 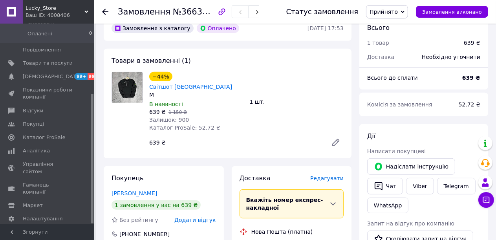 What do you see at coordinates (282, 232) in the screenshot?
I see `div: Нова Пошта (платна)` at bounding box center [282, 232].